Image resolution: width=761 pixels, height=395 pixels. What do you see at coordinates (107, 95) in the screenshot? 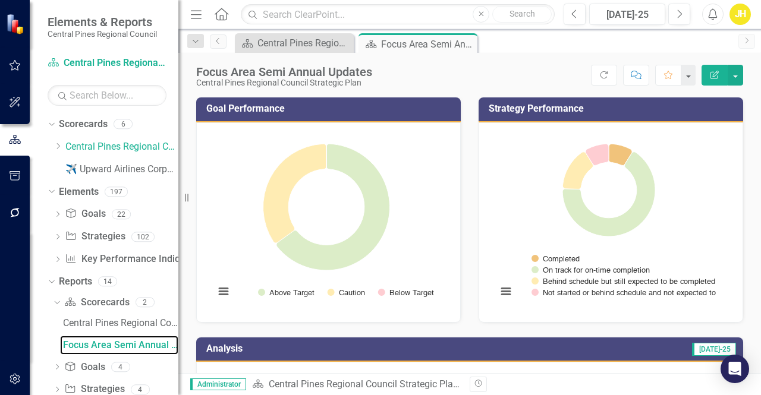
I see `input: Search Below...` at bounding box center [107, 95].